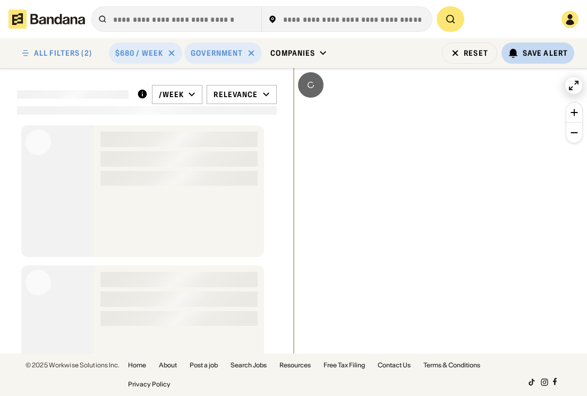 The height and width of the screenshot is (396, 587). What do you see at coordinates (235, 95) in the screenshot?
I see `div: Relevance` at bounding box center [235, 95].